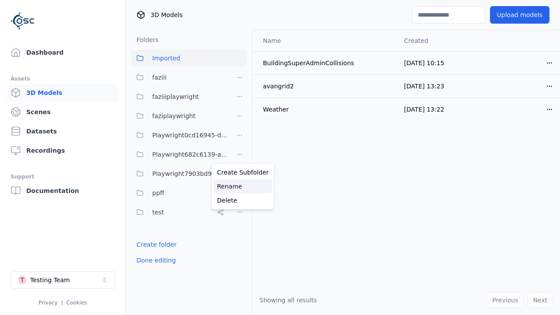 Image resolution: width=560 pixels, height=315 pixels. I want to click on div: Rename, so click(243, 186).